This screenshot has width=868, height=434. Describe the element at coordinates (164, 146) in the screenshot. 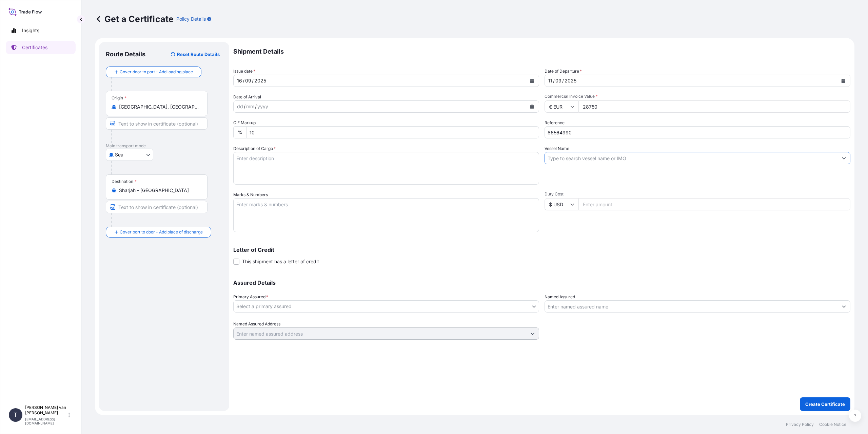

I see `p: Main transport mode` at that location.